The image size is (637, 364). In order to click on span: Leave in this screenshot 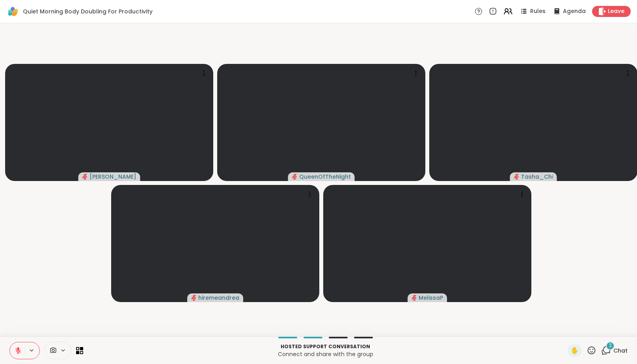, I will do `click(616, 12)`.